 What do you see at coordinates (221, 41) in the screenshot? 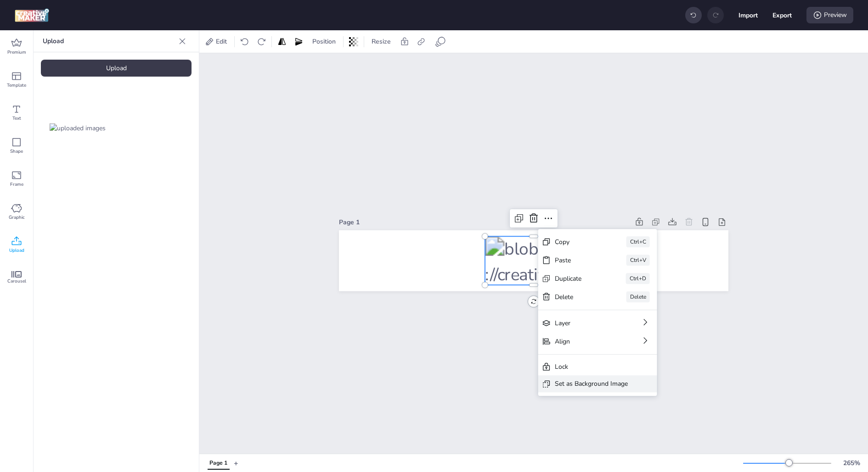
I see `span: Edit` at bounding box center [221, 41].